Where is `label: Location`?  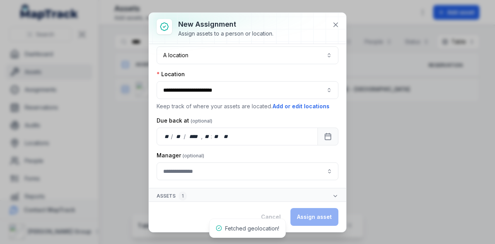
label: Location is located at coordinates (170, 74).